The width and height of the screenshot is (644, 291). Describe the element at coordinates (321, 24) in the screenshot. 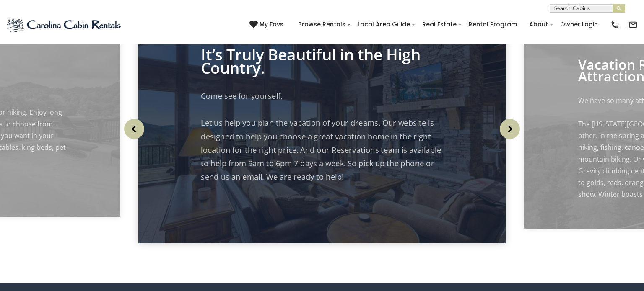

I see `a: Browse Rentals` at that location.